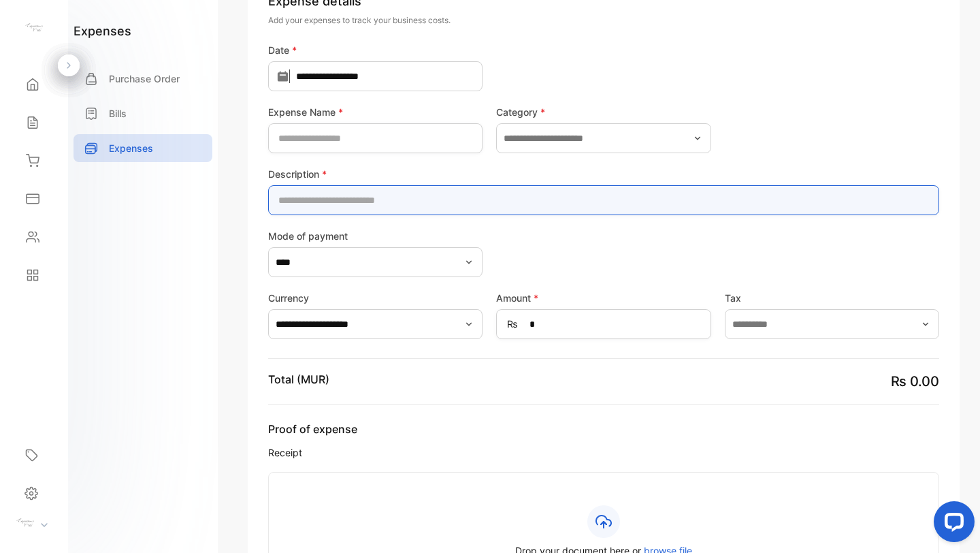 This screenshot has width=980, height=553. Describe the element at coordinates (143, 78) in the screenshot. I see `a: Purchase Order` at that location.